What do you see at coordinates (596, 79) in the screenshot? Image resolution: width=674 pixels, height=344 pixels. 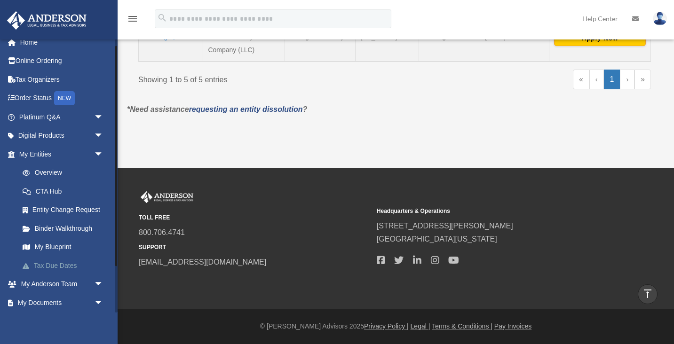 I see `a: Previous` at bounding box center [596, 79].